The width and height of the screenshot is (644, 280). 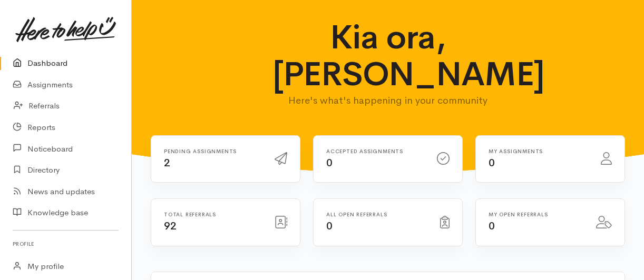 I want to click on span: 92, so click(x=169, y=226).